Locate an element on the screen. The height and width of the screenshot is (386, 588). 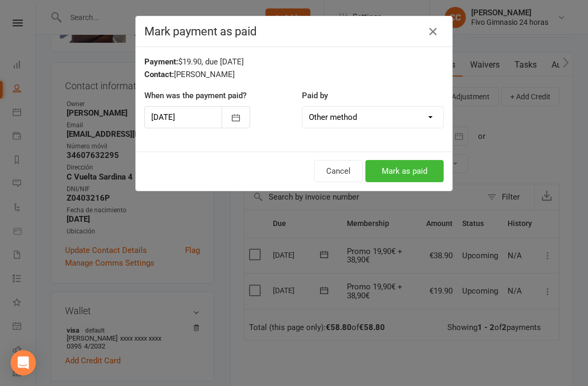
strong: Payment: is located at coordinates (162, 62).